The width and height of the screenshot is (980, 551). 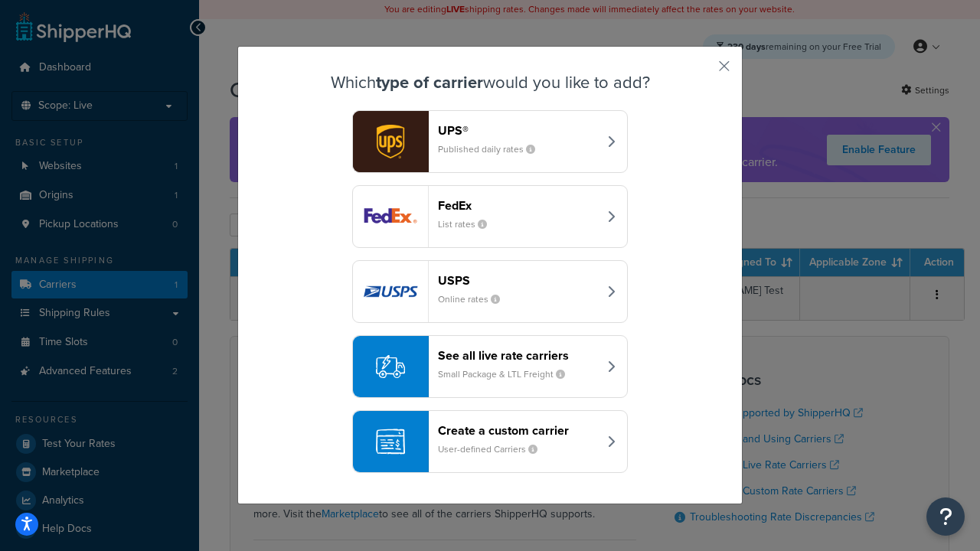 What do you see at coordinates (391, 292) in the screenshot?
I see `img: usps logo` at bounding box center [391, 292].